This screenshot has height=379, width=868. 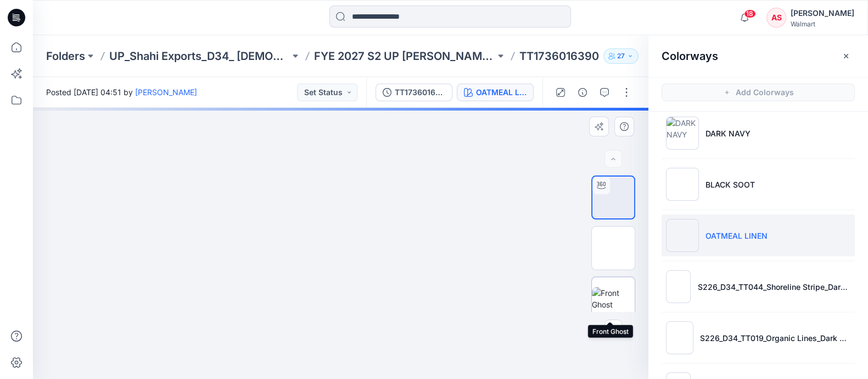 I want to click on button: OATMEAL LINEN, so click(x=495, y=92).